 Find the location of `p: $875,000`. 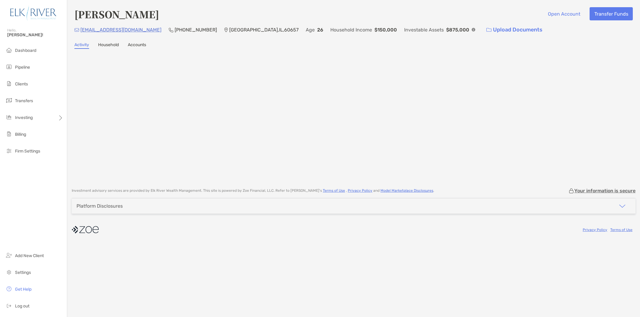

p: $875,000 is located at coordinates (458, 30).